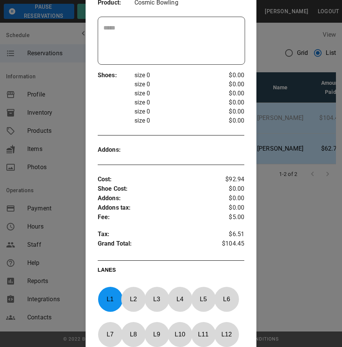 The width and height of the screenshot is (342, 347). Describe the element at coordinates (232, 234) in the screenshot. I see `p: $6.51` at that location.